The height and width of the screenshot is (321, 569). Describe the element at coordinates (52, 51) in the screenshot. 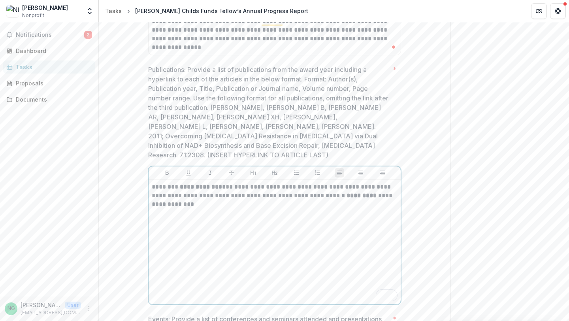

I see `div: Dashboard` at that location.